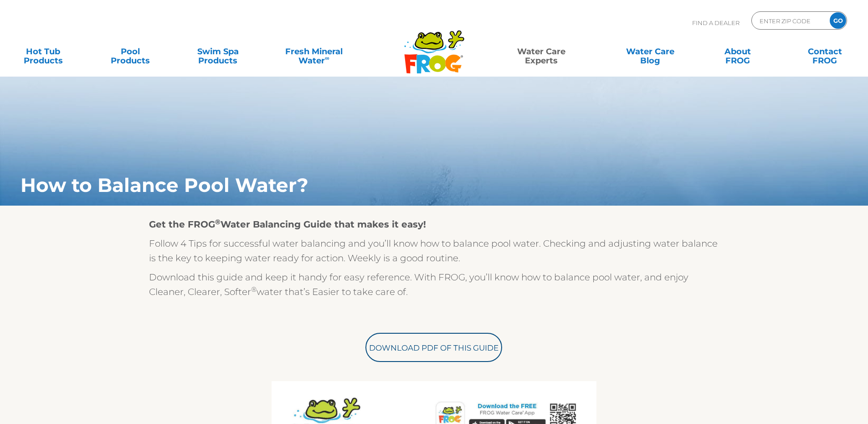 The width and height of the screenshot is (868, 424). I want to click on a: Hot TubProducts, so click(43, 52).